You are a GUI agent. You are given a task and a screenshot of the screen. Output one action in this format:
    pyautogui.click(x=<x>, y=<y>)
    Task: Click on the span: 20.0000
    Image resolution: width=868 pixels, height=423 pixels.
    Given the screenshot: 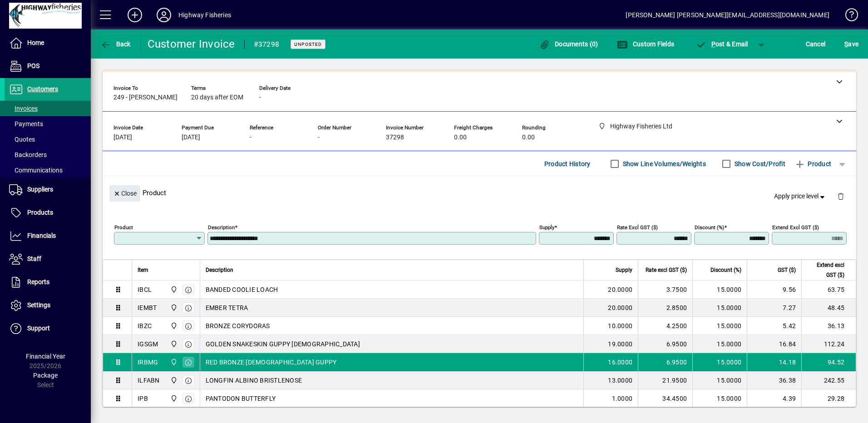 What is the action you would take?
    pyautogui.click(x=620, y=290)
    